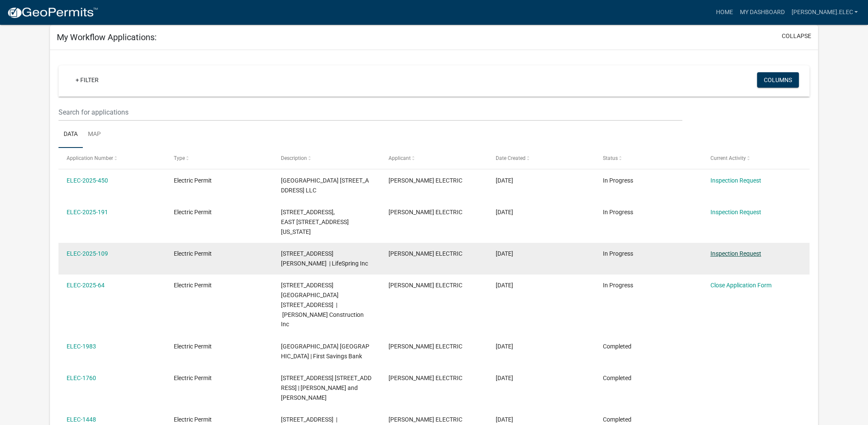  I want to click on span: 111 PAWNEE DRIVE 111 Pawnee Drive | Applegate Dylan R and Madill Jessica R, so click(326, 388).